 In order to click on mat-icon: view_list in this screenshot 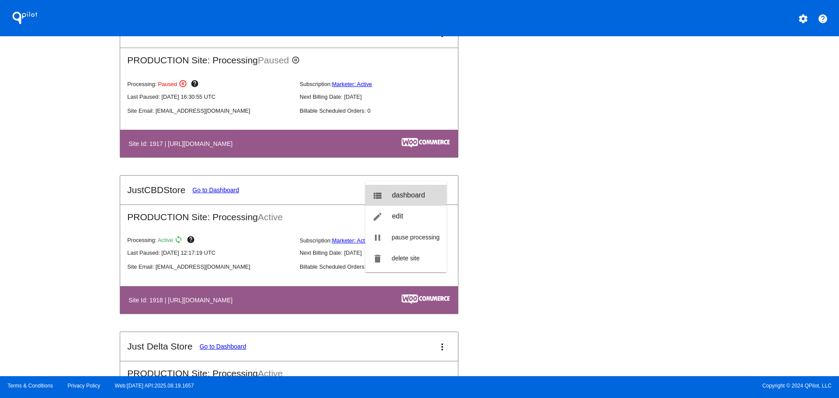, I will do `click(378, 196)`.